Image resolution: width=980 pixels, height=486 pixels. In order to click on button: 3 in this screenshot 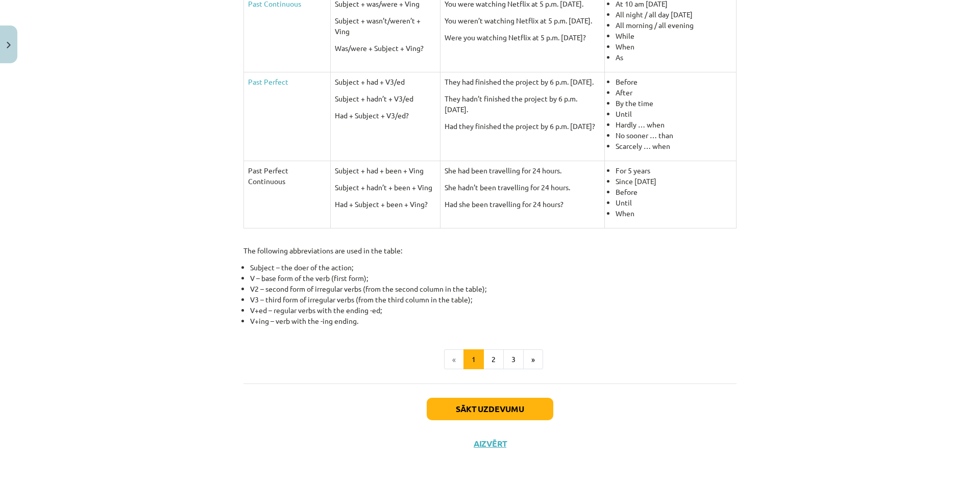, I will do `click(514, 360)`.